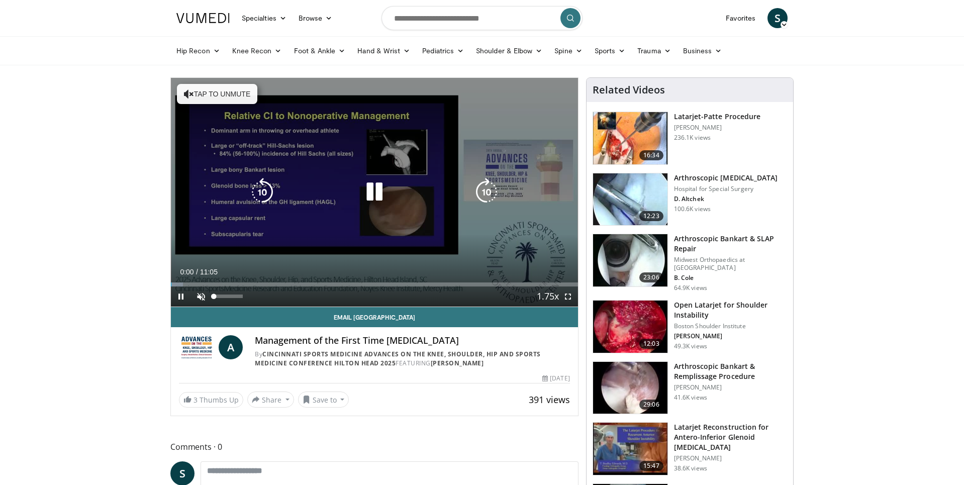 The image size is (964, 485). Describe the element at coordinates (209, 272) in the screenshot. I see `span: 11:05` at that location.